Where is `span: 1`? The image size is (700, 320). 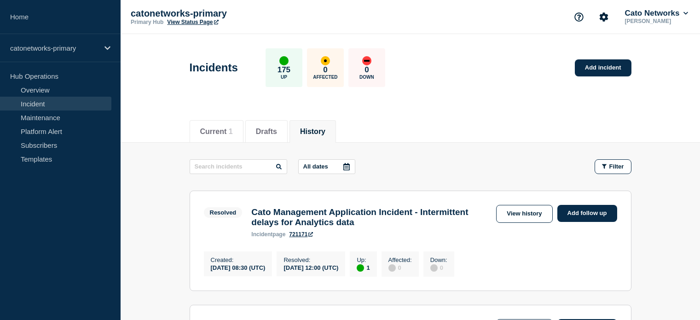
span: 1 is located at coordinates (231, 131).